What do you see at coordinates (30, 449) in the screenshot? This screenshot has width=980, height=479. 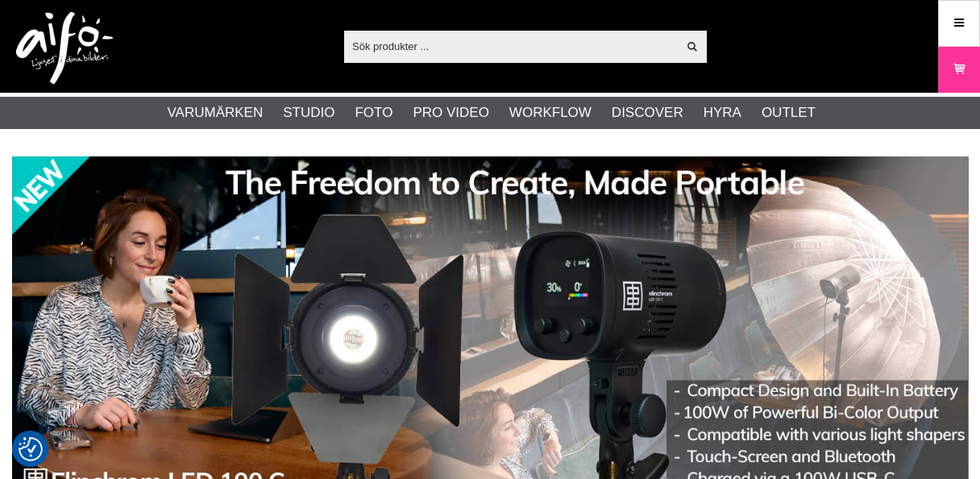 I see `button: Samtyckesinställningar` at bounding box center [30, 449].